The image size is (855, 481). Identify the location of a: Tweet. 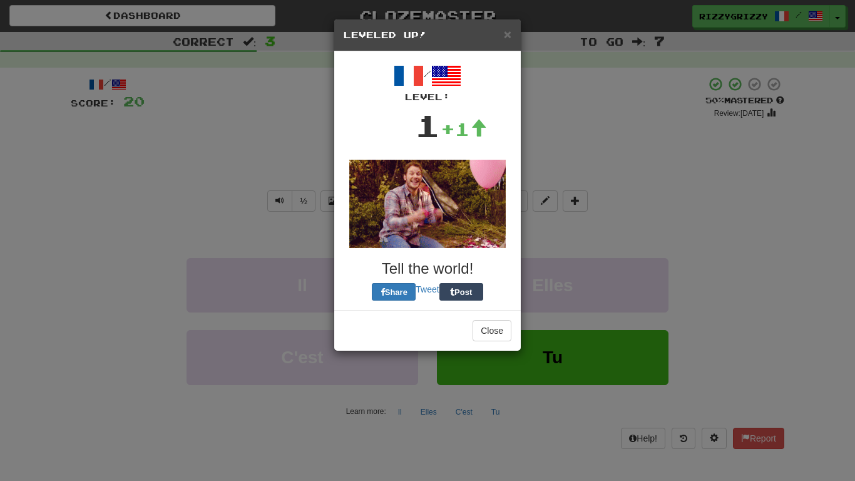
(427, 289).